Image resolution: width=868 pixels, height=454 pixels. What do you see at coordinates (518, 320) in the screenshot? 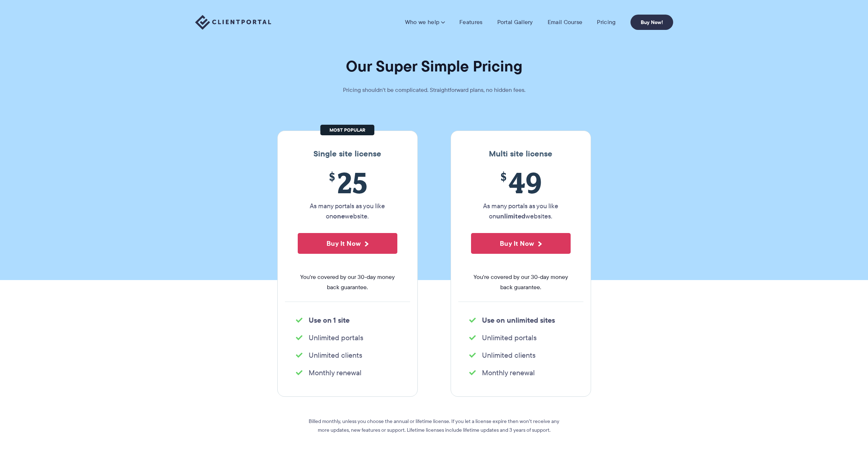
I see `strong: Use on unlimited sites` at bounding box center [518, 320].